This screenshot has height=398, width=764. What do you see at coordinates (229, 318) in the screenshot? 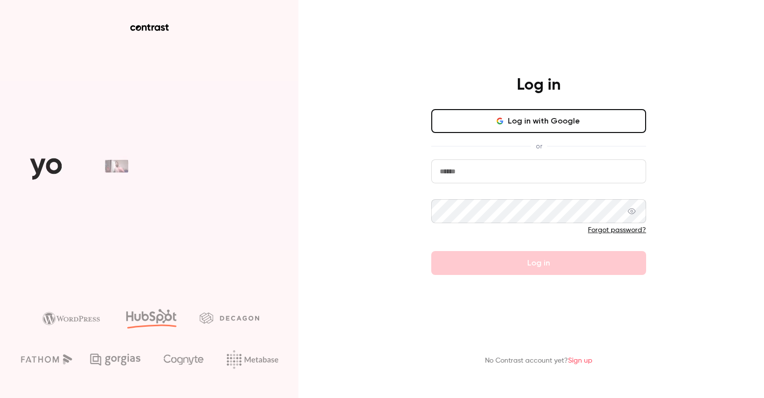
I see `img: decagon` at bounding box center [229, 318].